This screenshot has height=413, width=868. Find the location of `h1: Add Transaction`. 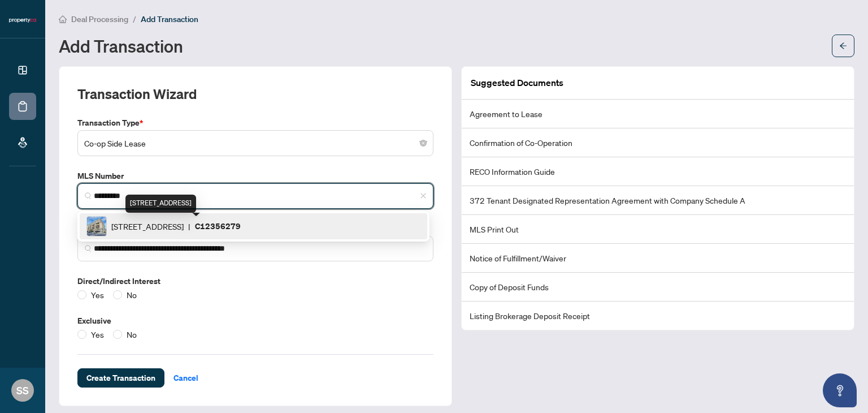

h1: Add Transaction is located at coordinates (121, 46).